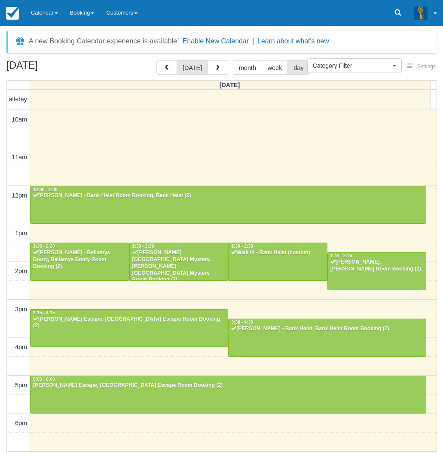 This screenshot has height=453, width=443. I want to click on span: 4pm, so click(21, 347).